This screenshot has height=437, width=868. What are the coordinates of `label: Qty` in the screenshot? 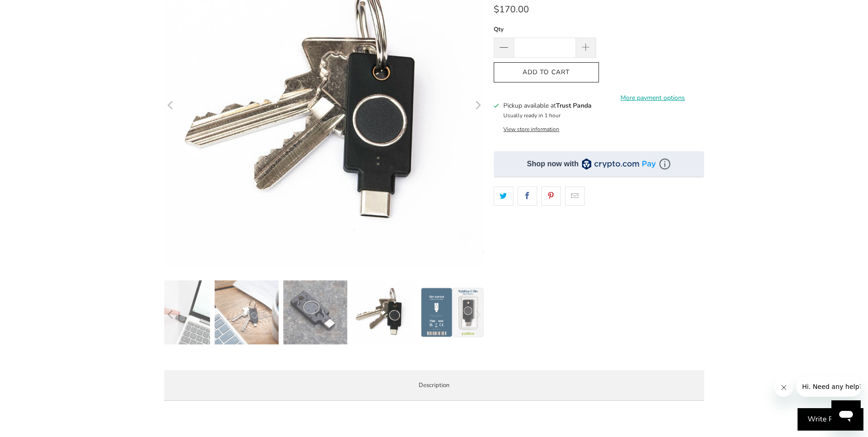 It's located at (545, 29).